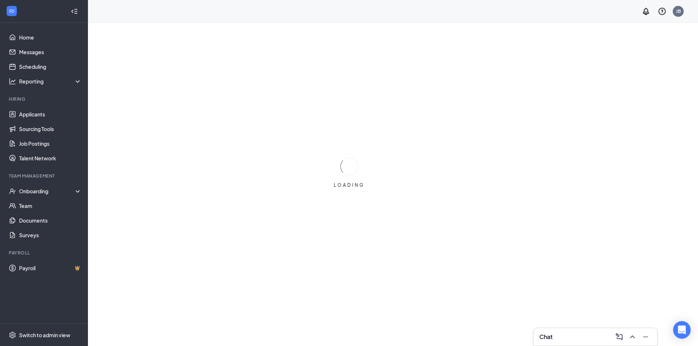  What do you see at coordinates (682, 330) in the screenshot?
I see `div: Open Intercom Messenger` at bounding box center [682, 330].